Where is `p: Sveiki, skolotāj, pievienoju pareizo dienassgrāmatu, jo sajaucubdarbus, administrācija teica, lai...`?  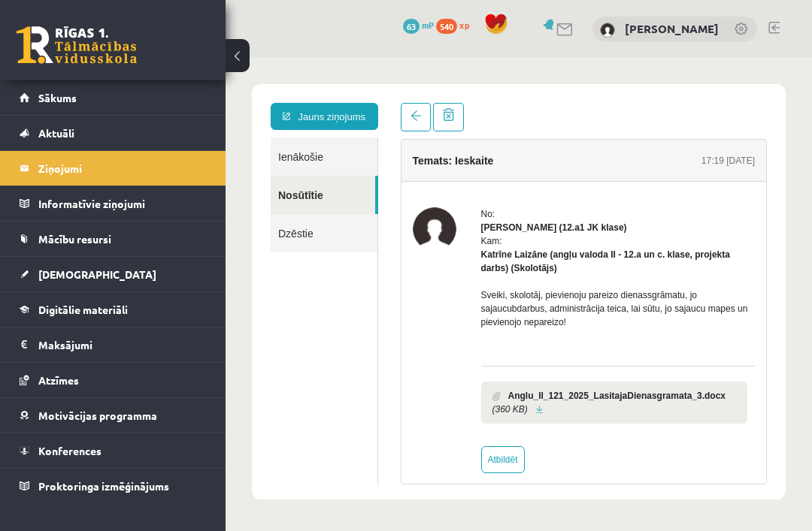
p: Sveiki, skolotāj, pievienoju pareizo dienassgrāmatu, jo sajaucubdarbus, administrācija teica, lai... is located at coordinates (393, 251).